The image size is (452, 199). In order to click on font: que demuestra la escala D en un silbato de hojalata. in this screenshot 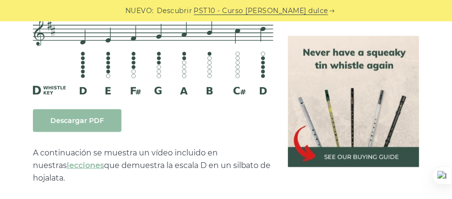, I will do `click(152, 171)`.